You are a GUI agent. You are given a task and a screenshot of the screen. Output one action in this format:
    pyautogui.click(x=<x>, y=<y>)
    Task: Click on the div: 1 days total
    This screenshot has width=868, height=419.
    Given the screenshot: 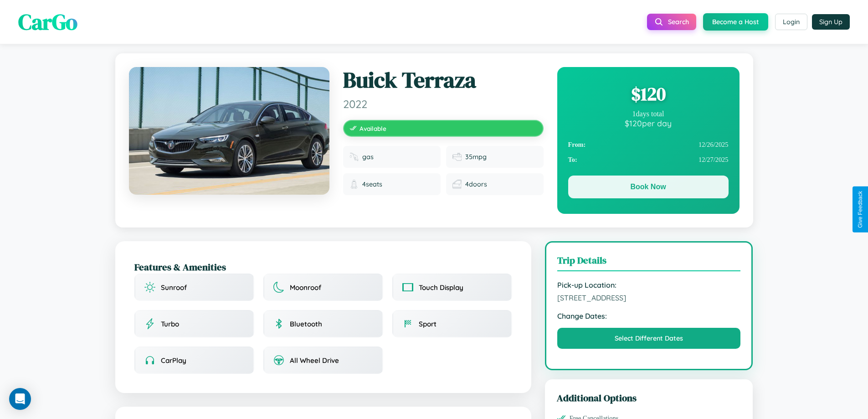 What is the action you would take?
    pyautogui.click(x=648, y=114)
    